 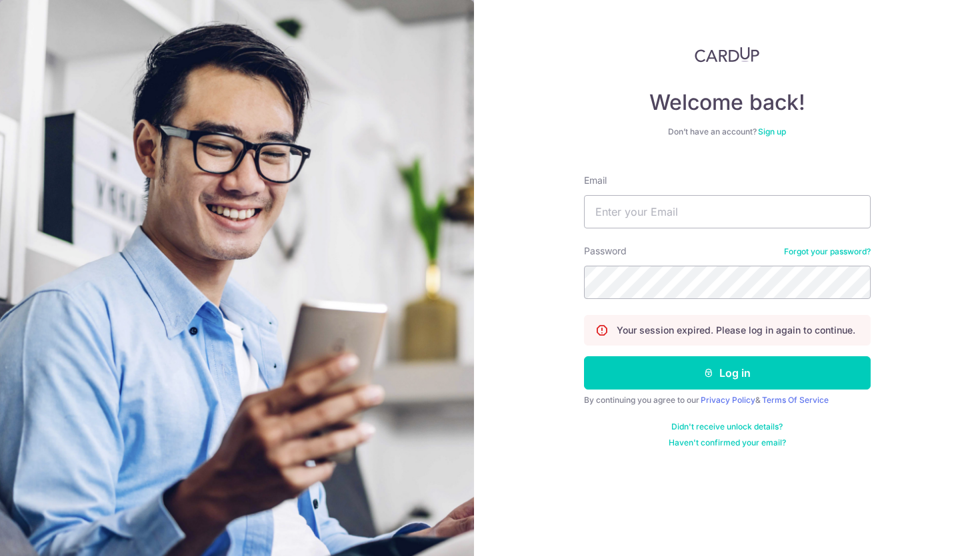 I want to click on a: Forgot your password?, so click(x=827, y=251).